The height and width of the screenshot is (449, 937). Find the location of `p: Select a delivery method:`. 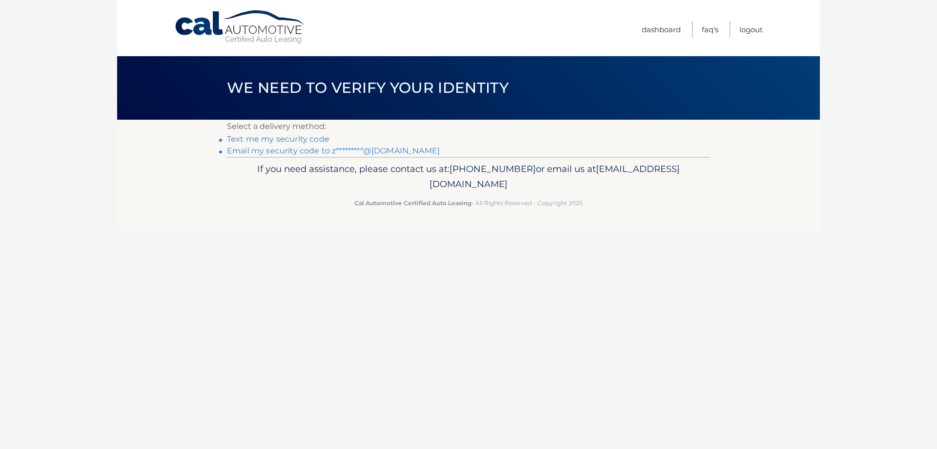

p: Select a delivery method: is located at coordinates (469, 126).